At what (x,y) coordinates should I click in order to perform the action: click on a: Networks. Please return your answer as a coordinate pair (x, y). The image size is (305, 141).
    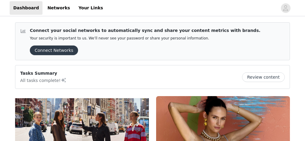
    Looking at the image, I should click on (59, 8).